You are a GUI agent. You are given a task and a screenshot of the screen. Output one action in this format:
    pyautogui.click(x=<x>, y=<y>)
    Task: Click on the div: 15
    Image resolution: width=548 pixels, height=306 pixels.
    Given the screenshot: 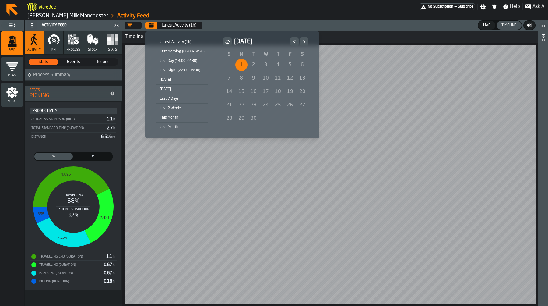 What is the action you would take?
    pyautogui.click(x=241, y=92)
    